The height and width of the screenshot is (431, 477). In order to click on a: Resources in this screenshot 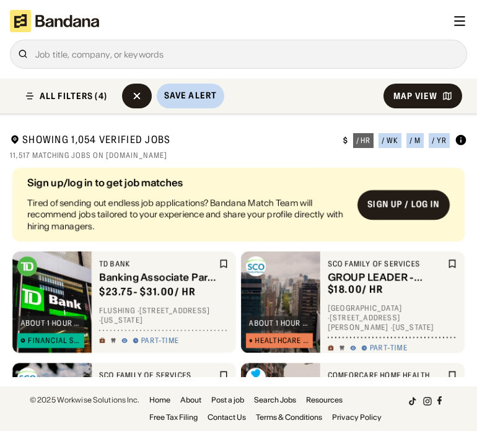, I will do `click(324, 400)`.